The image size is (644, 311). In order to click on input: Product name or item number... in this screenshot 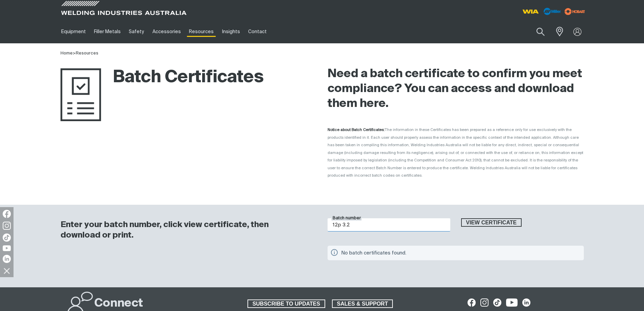, I will do `click(536, 32)`.